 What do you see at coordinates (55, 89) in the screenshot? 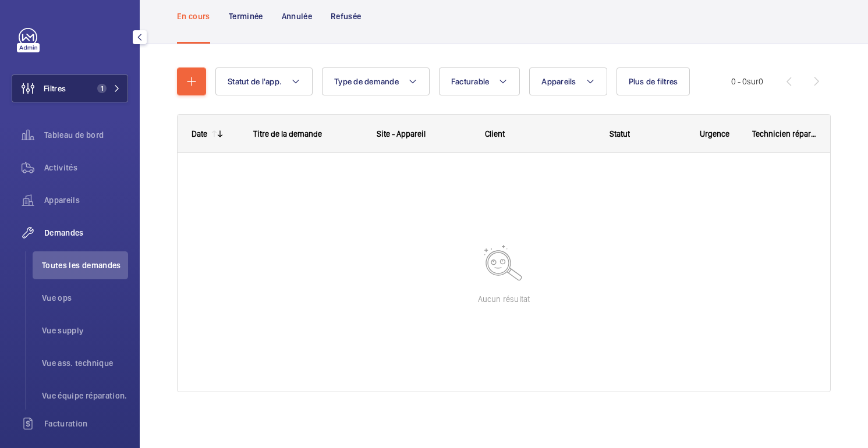
I see `font: Filtres` at bounding box center [55, 89].